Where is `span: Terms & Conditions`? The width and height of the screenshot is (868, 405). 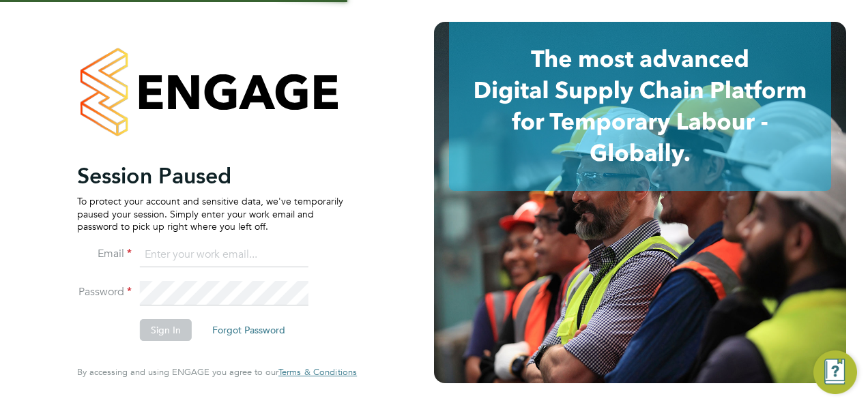
span: Terms & Conditions is located at coordinates (317, 371).